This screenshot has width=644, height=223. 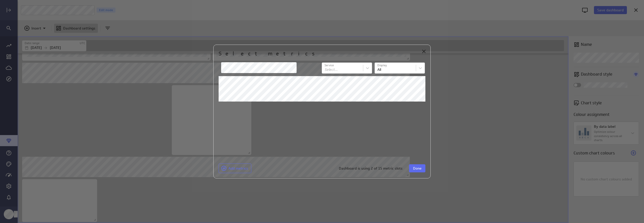 What do you see at coordinates (235, 168) in the screenshot?
I see `div: Add metrics` at bounding box center [235, 168].